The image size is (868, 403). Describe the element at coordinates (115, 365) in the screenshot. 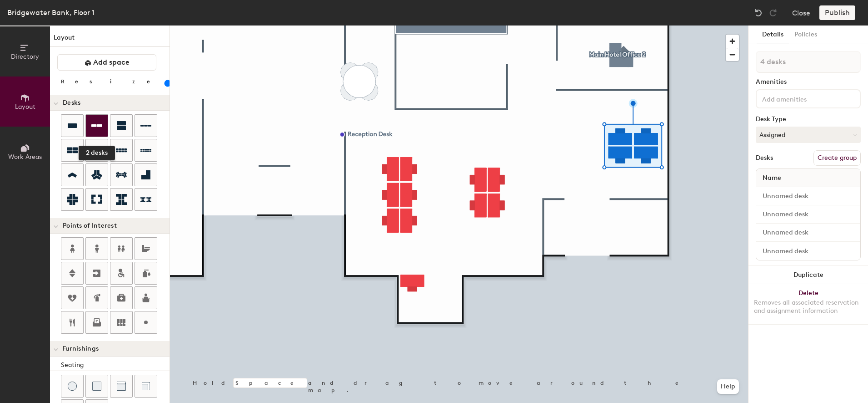

I see `div: Seating` at that location.